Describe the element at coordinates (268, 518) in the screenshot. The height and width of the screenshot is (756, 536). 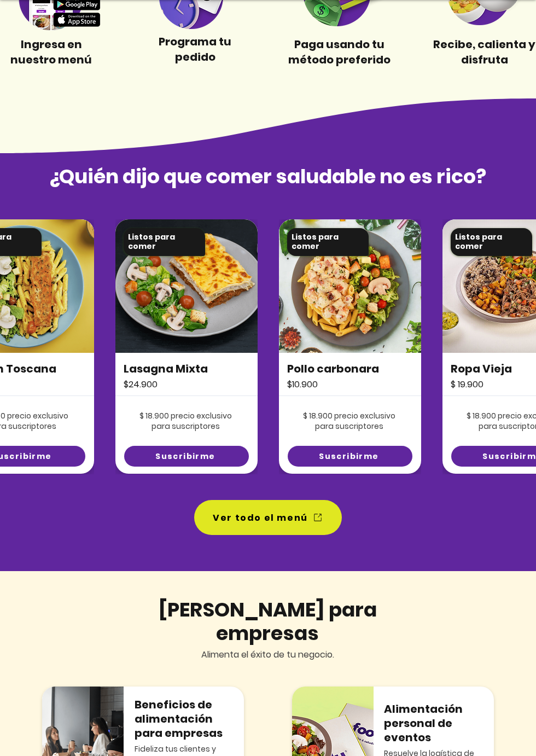
I see `a: Ver todo el menú` at that location.